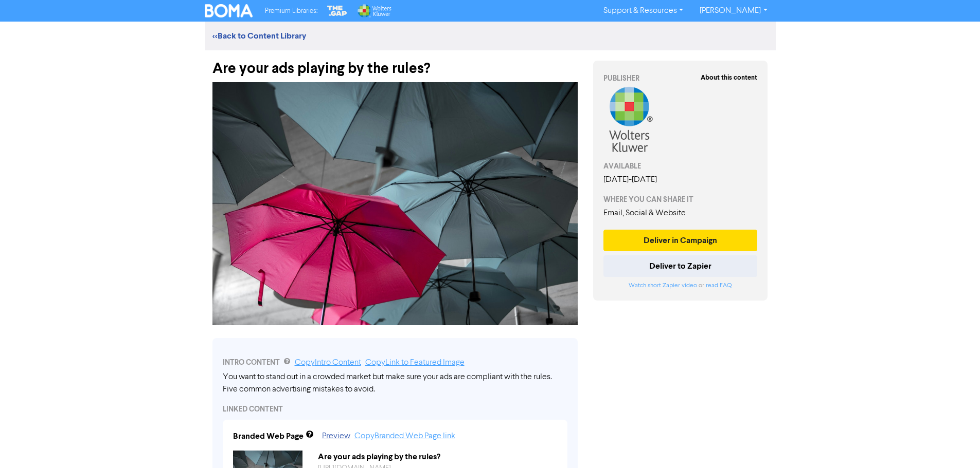  I want to click on button: Deliver to Zapier, so click(681, 267).